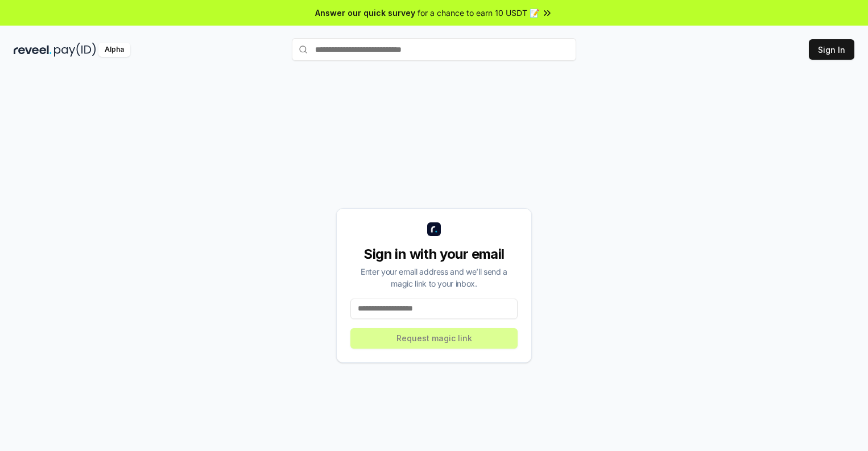 This screenshot has height=451, width=868. I want to click on button: Sign In, so click(832, 49).